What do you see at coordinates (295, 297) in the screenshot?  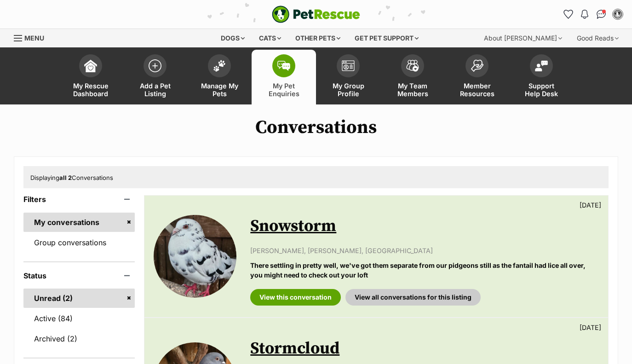 I see `a: View this conversation` at bounding box center [295, 297].